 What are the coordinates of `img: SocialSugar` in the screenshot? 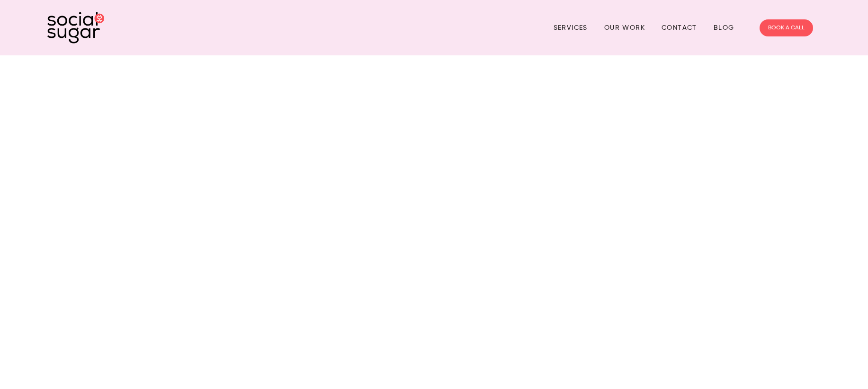 It's located at (76, 28).